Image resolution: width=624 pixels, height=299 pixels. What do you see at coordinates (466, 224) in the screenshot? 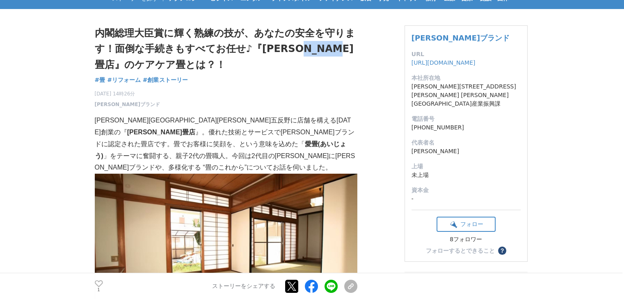
I see `button: フォロー` at bounding box center [466, 224].